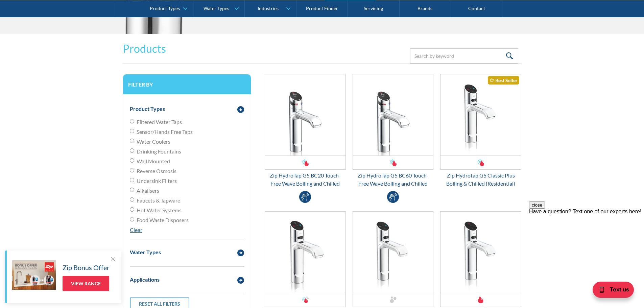 This screenshot has height=308, width=644. Describe the element at coordinates (132, 209) in the screenshot. I see `input: Hot Water Systems` at that location.